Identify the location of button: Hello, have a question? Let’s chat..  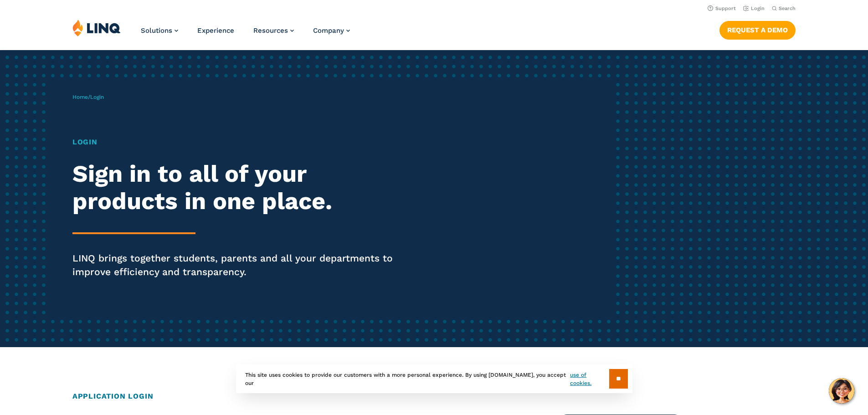
(842, 391).